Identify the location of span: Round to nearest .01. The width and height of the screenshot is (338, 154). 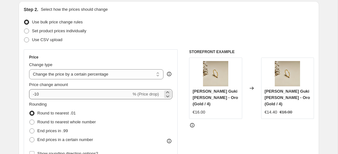
(56, 113).